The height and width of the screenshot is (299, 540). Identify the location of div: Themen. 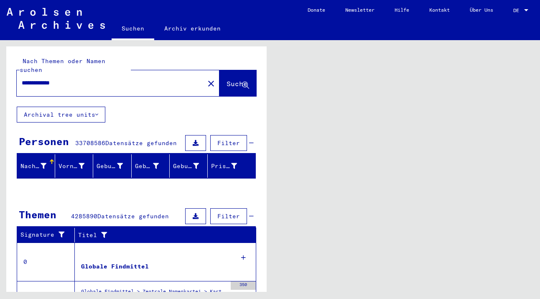
(38, 214).